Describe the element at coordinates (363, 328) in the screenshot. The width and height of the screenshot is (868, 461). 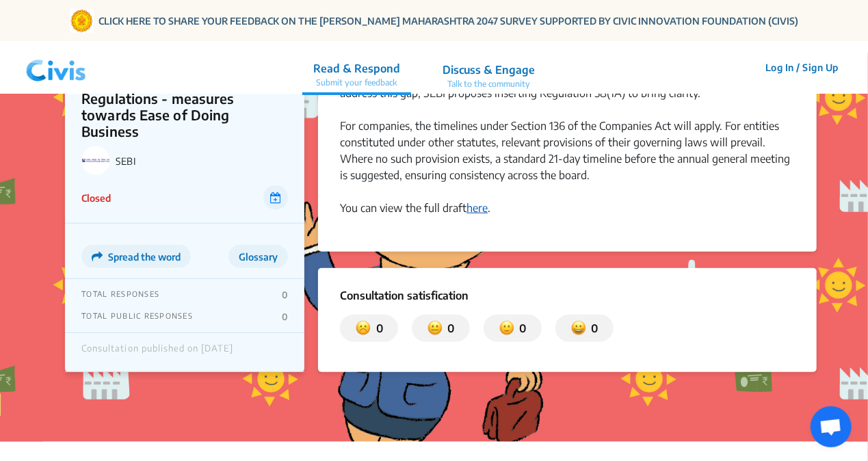
I see `img: dissatisfied.svg` at that location.